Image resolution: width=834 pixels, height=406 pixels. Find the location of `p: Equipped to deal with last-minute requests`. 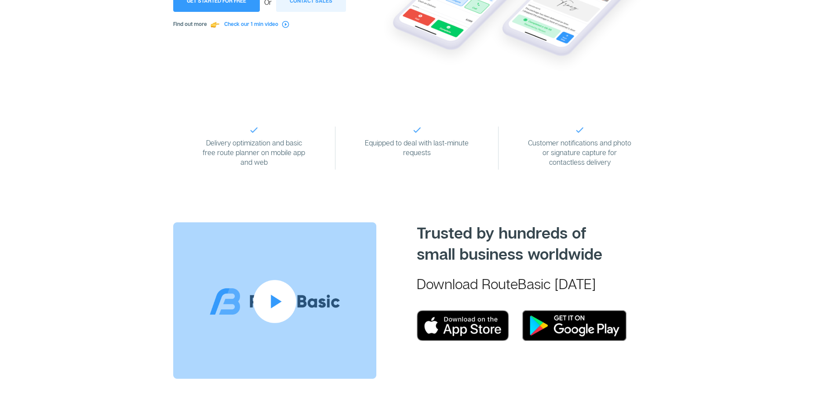

p: Equipped to deal with last-minute requests is located at coordinates (417, 148).